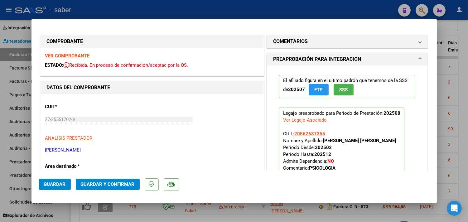  Describe the element at coordinates (331, 161) in the screenshot. I see `strong: NO` at that location.